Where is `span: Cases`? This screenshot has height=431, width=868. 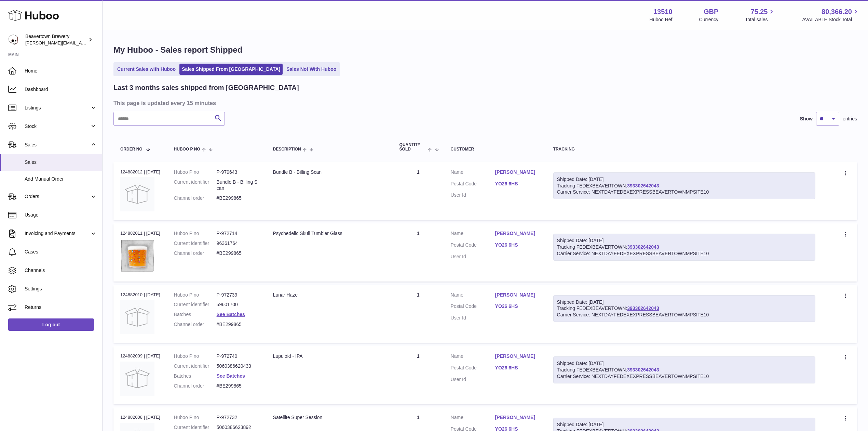
span: Cases is located at coordinates (61, 252).